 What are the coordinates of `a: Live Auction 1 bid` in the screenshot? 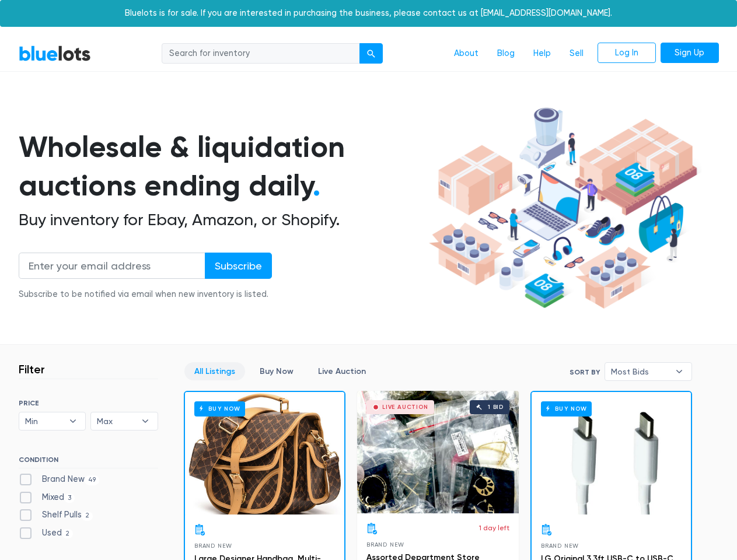 It's located at (438, 453).